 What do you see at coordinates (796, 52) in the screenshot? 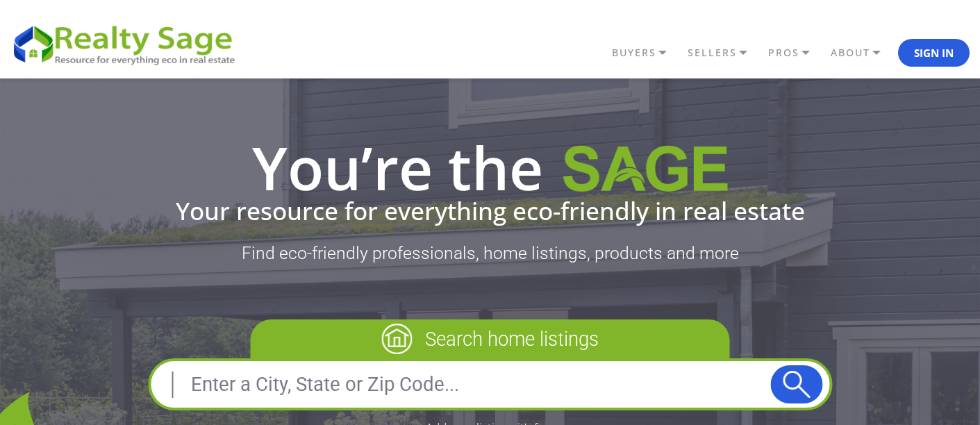
I see `a: PROS` at bounding box center [796, 52].